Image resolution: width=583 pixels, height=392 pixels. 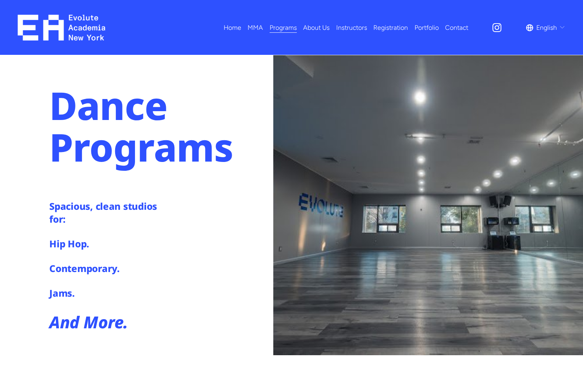 I want to click on span: MMA, so click(x=255, y=27).